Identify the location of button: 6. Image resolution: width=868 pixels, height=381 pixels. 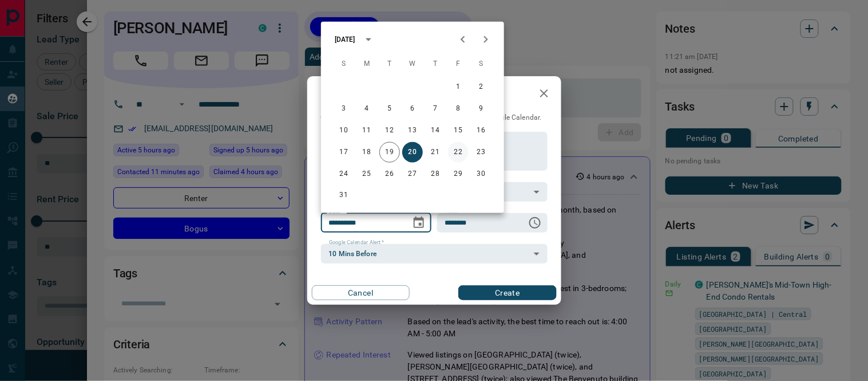
(412, 109).